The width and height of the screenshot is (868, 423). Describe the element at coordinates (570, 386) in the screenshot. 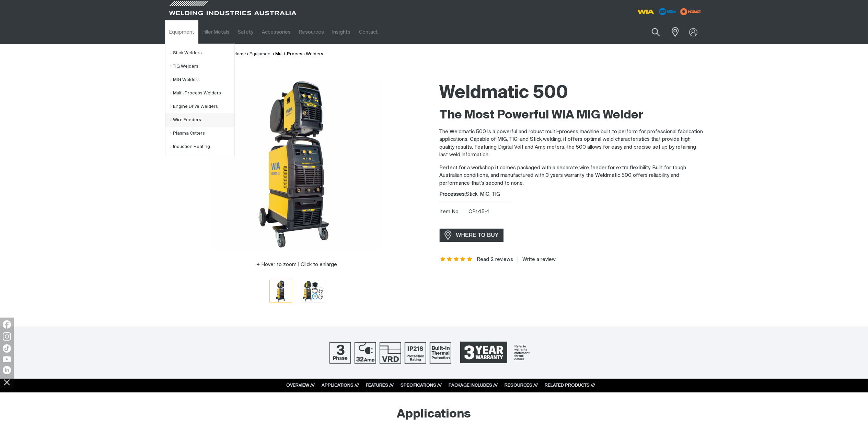

I see `a: RELATED PRODUCTS ///` at that location.